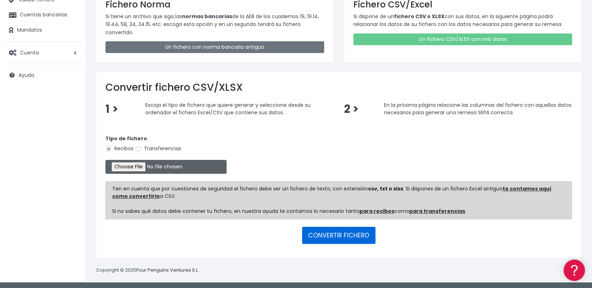 This screenshot has height=288, width=592. What do you see at coordinates (339, 200) in the screenshot?
I see `div: Ten en cuenta que por cuestiones de seguridad el fichero debe ser un fichero de texto, con extens...` at bounding box center [339, 200].